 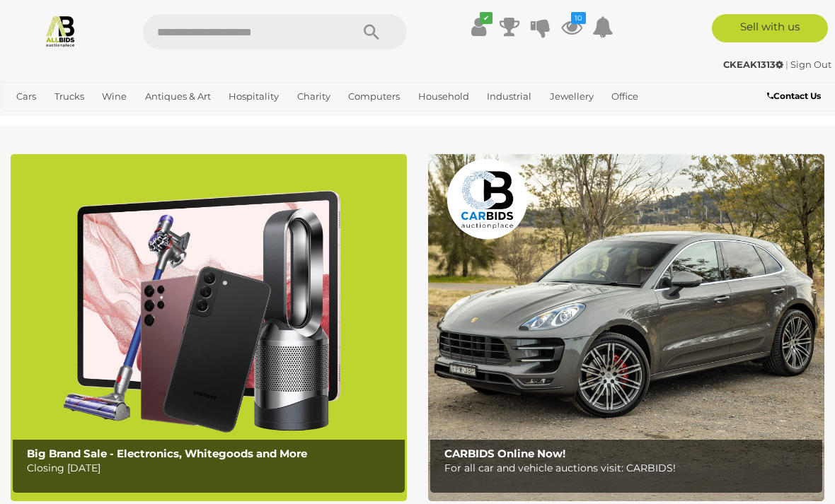 I want to click on a: Contact Us, so click(x=795, y=96).